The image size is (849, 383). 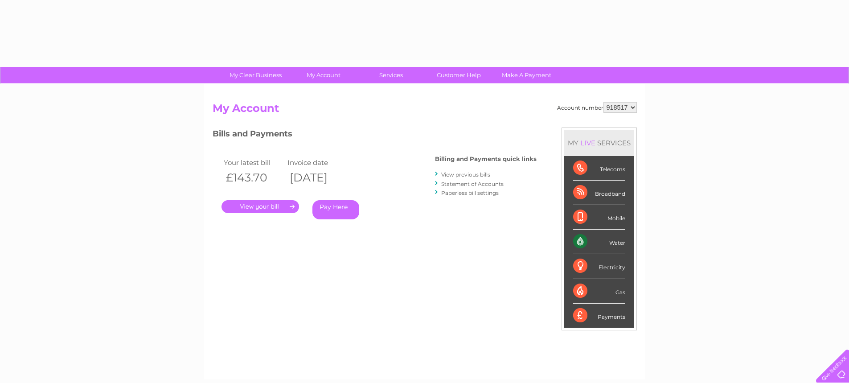 What do you see at coordinates (374, 135) in the screenshot?
I see `h3: Bills and Payments` at bounding box center [374, 135].